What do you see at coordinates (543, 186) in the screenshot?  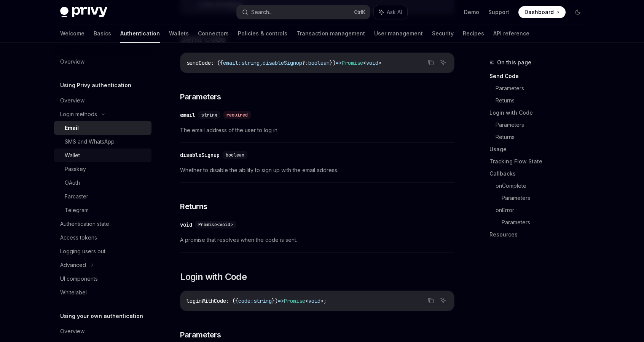 I see `a: onComplete` at bounding box center [543, 186].